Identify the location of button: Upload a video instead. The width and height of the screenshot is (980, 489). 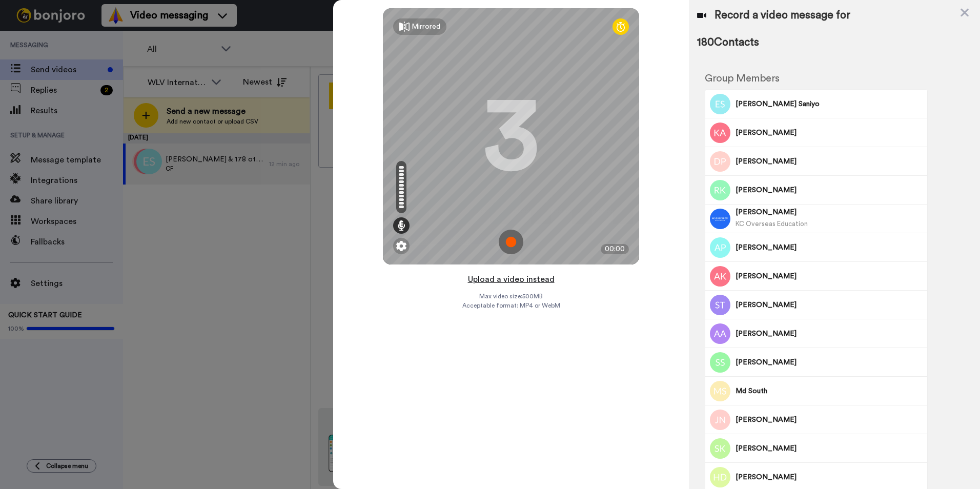
(511, 279).